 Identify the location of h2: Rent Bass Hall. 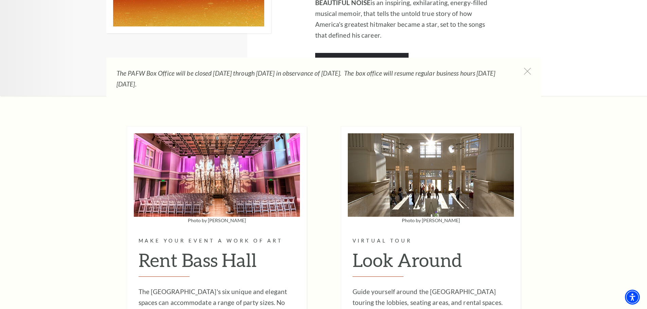
(217, 263).